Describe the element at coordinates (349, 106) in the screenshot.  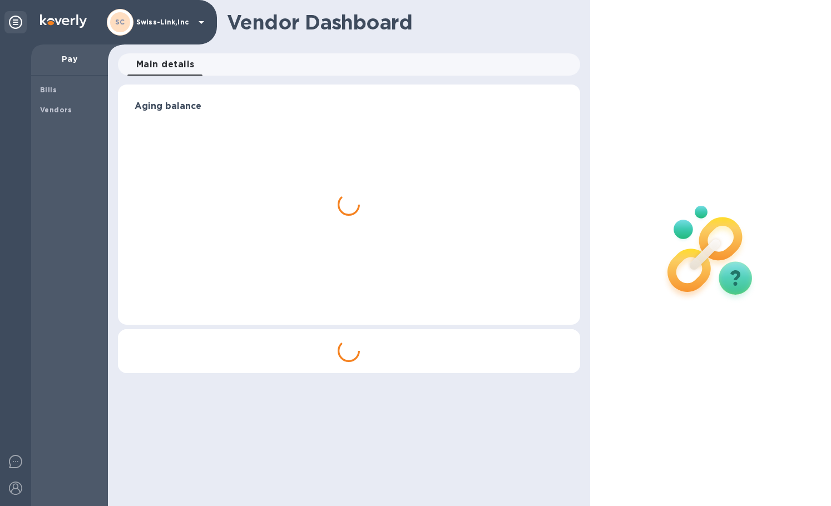
I see `h3: Aging balance` at that location.